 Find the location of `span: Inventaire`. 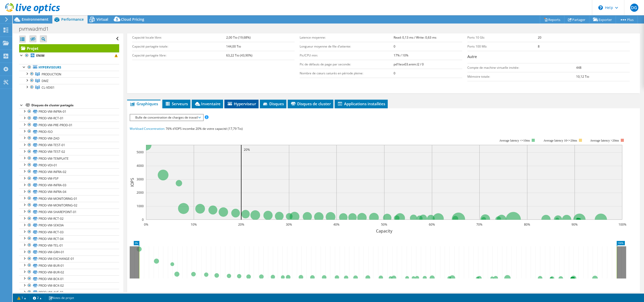

span: Inventaire is located at coordinates (207, 104).